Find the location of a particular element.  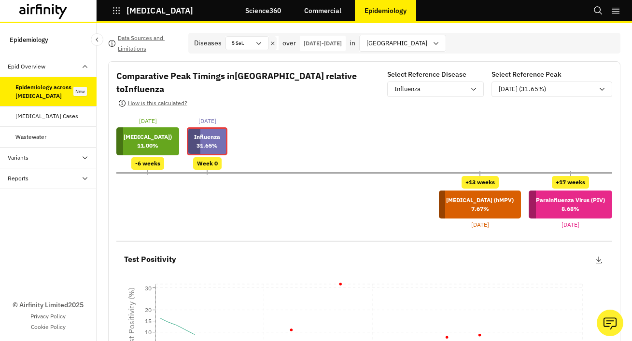

div: Diseases is located at coordinates (208, 43).